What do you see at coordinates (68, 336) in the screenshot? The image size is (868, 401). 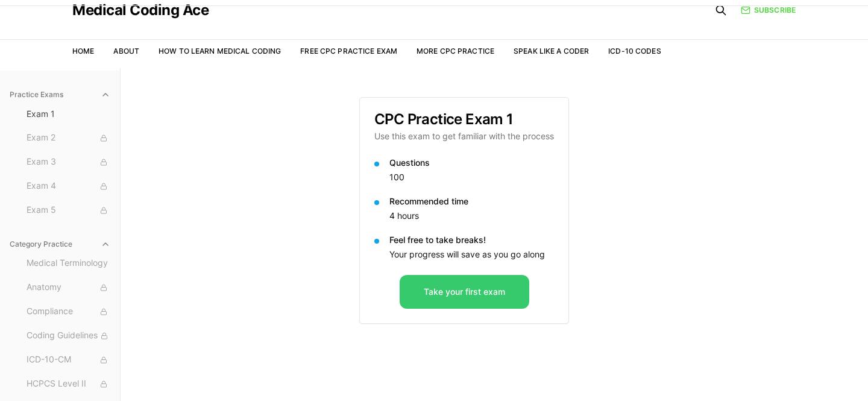 I see `button: Coding Guidelines` at bounding box center [68, 336].